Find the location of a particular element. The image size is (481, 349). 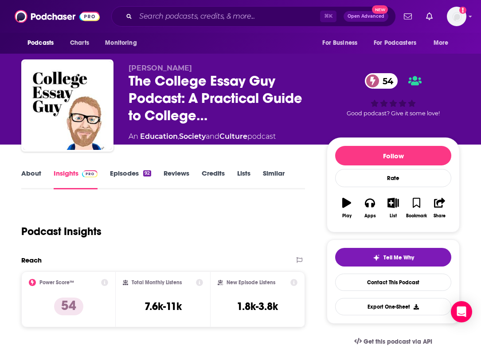

div: Bookmark is located at coordinates (416, 216).